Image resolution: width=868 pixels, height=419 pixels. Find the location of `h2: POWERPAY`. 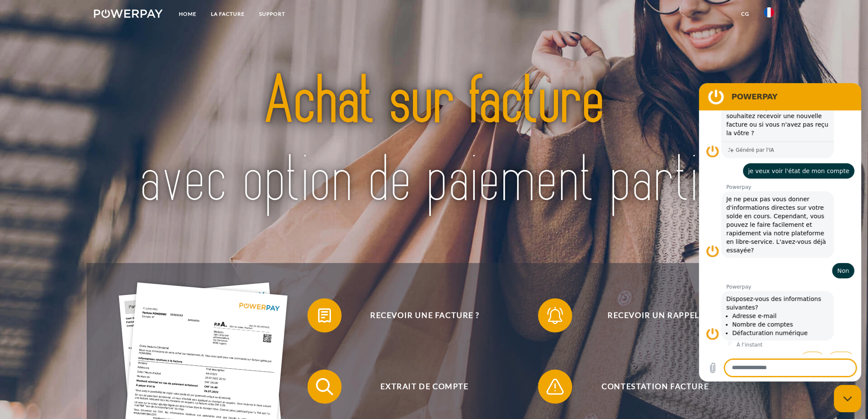

h2: POWERPAY is located at coordinates (93, 14).